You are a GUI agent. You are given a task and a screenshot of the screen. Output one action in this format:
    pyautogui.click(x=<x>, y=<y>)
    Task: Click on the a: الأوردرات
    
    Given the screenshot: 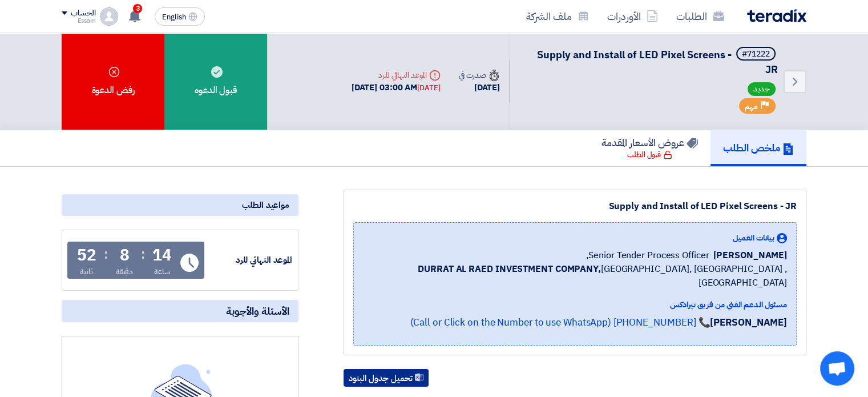 What is the action you would take?
    pyautogui.click(x=632, y=16)
    